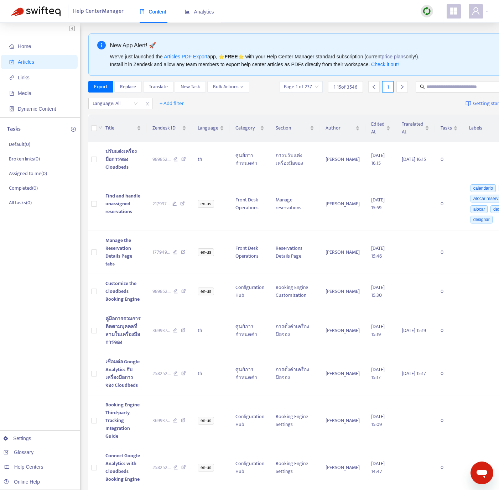 The height and width of the screenshot is (490, 499). Describe the element at coordinates (123, 204) in the screenshot. I see `span: Find and handle unassigned reservations` at that location.